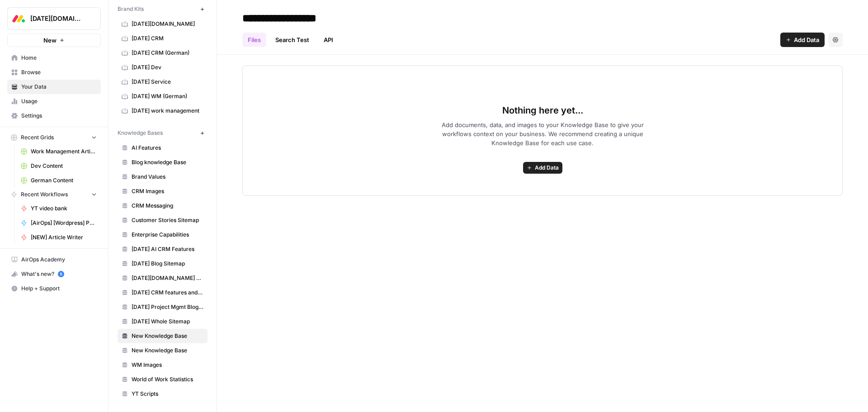 Image resolution: width=868 pixels, height=412 pixels. I want to click on span: Nothing here yet..., so click(543, 110).